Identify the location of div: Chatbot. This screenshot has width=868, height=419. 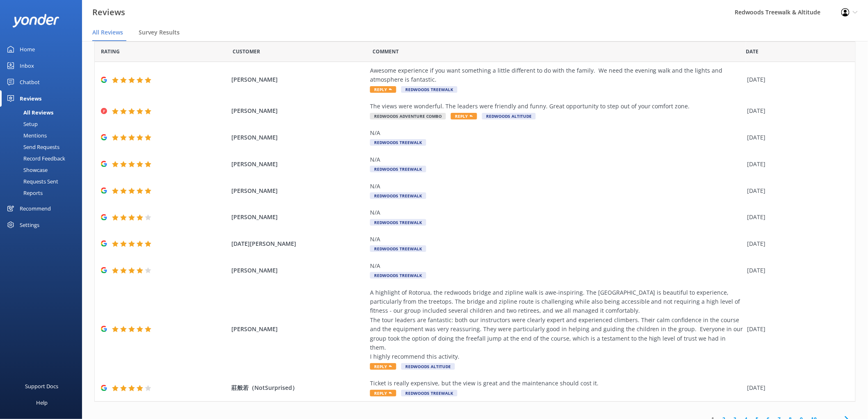
(30, 82).